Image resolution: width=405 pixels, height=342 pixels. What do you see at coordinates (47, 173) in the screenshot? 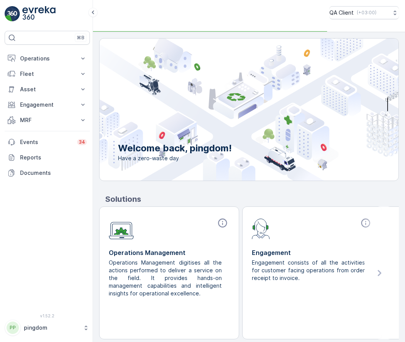
I see `a: Documents` at bounding box center [47, 173].